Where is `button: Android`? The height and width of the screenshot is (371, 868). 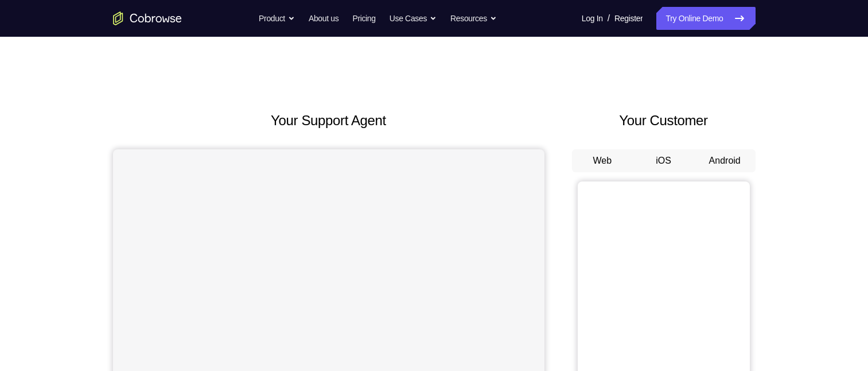
button: Android is located at coordinates (724, 161).